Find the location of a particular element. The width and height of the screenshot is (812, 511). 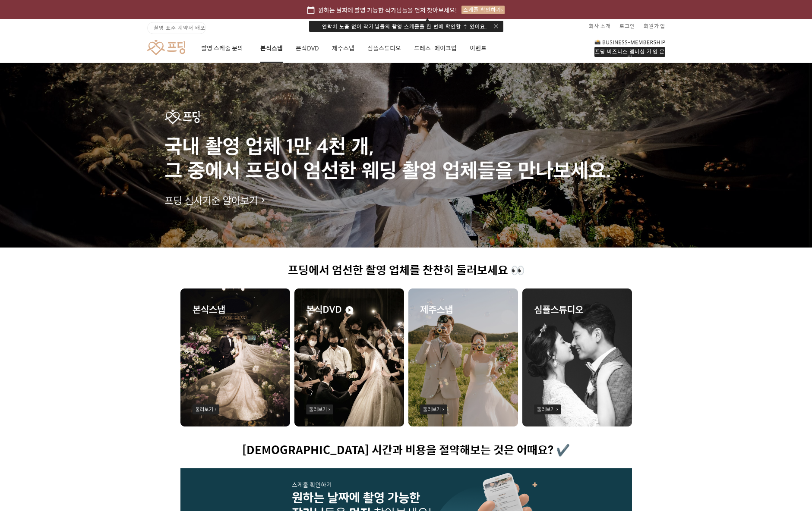

div: 프딩 비즈니스 멤버십 가입 문의 is located at coordinates (629, 52).